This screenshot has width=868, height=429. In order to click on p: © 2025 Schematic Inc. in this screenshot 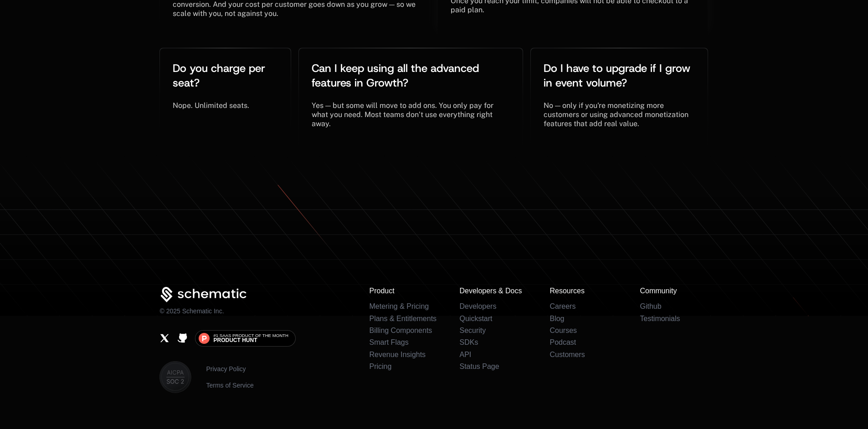, I will do `click(191, 311)`.